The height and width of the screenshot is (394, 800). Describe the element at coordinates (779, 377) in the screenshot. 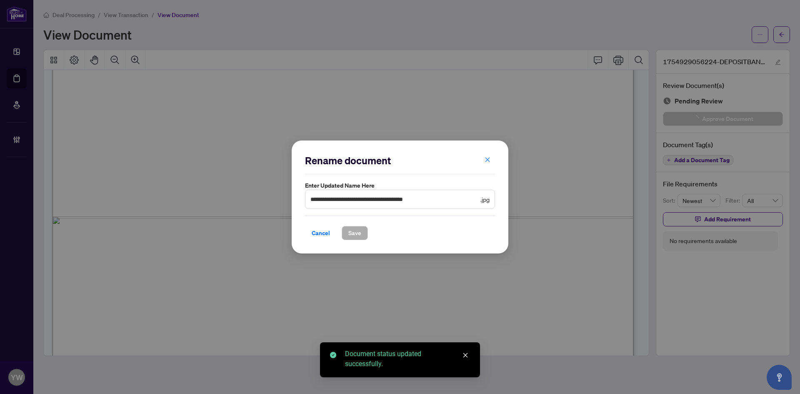

I see `button: Open asap` at that location.